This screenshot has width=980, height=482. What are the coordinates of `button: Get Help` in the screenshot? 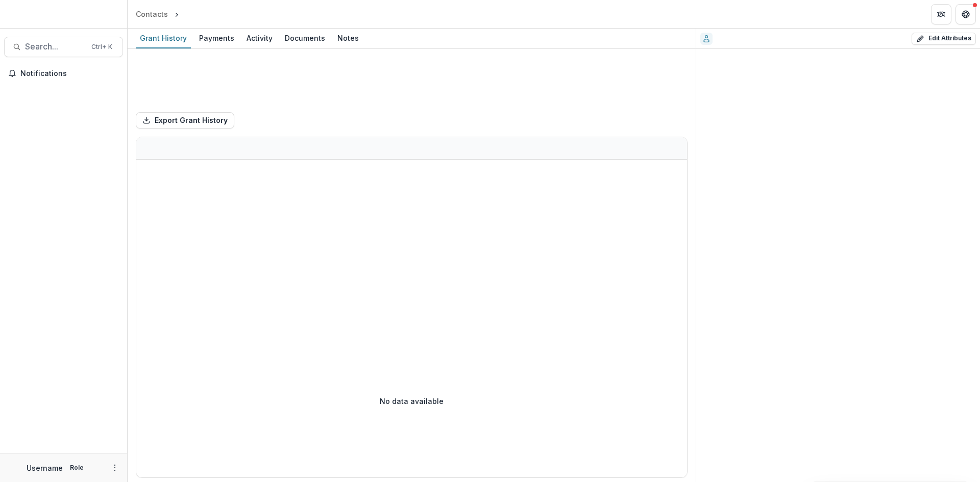 It's located at (966, 14).